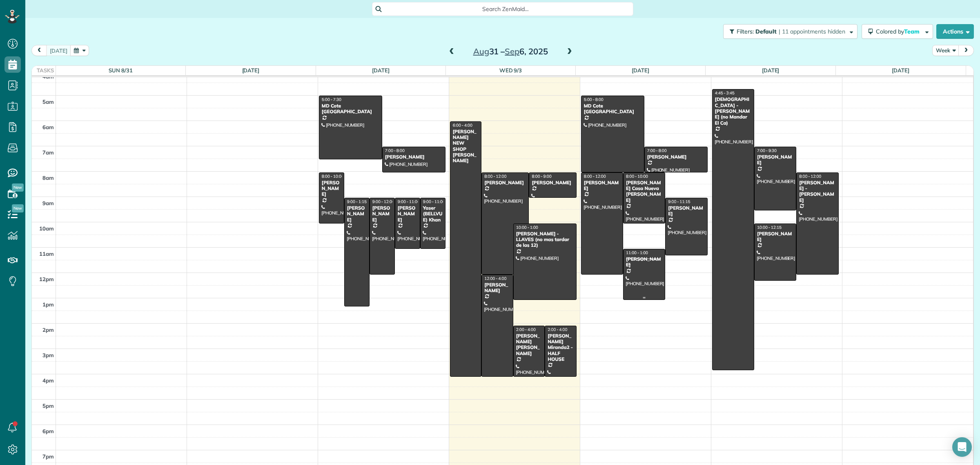  Describe the element at coordinates (48, 380) in the screenshot. I see `span: 4pm` at that location.